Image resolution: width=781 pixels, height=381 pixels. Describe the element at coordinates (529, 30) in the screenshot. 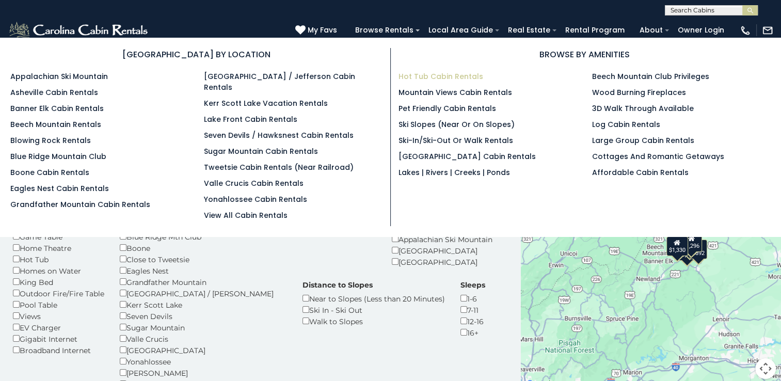

I see `a: Real Estate` at that location.